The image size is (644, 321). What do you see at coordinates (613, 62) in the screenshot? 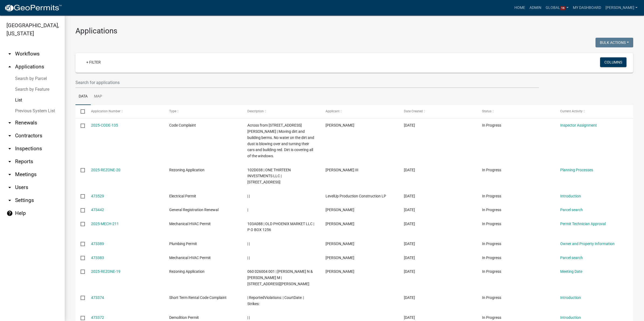
I see `button: Columns` at bounding box center [613, 62].